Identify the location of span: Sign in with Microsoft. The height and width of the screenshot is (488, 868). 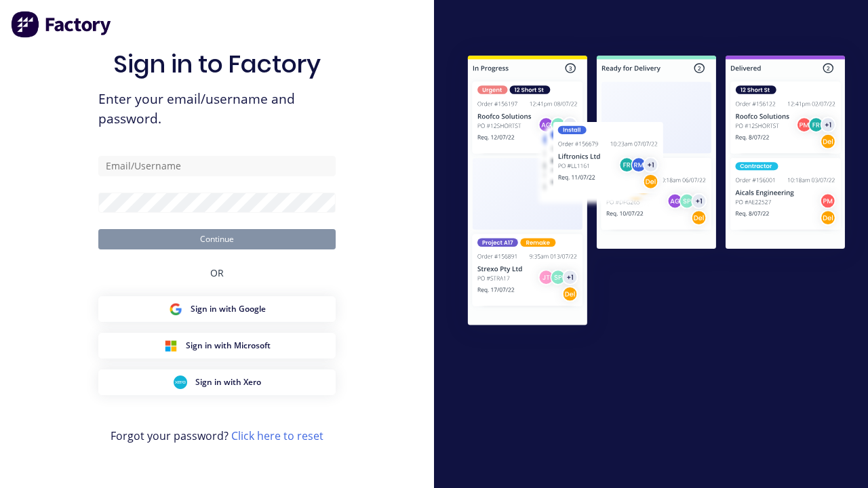
(228, 346).